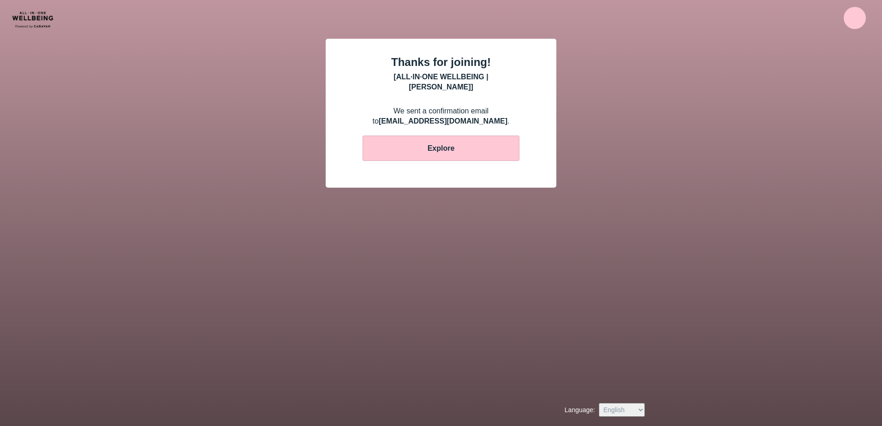 This screenshot has height=426, width=882. What do you see at coordinates (441, 62) in the screenshot?
I see `div: Thanks for joining!` at bounding box center [441, 62].